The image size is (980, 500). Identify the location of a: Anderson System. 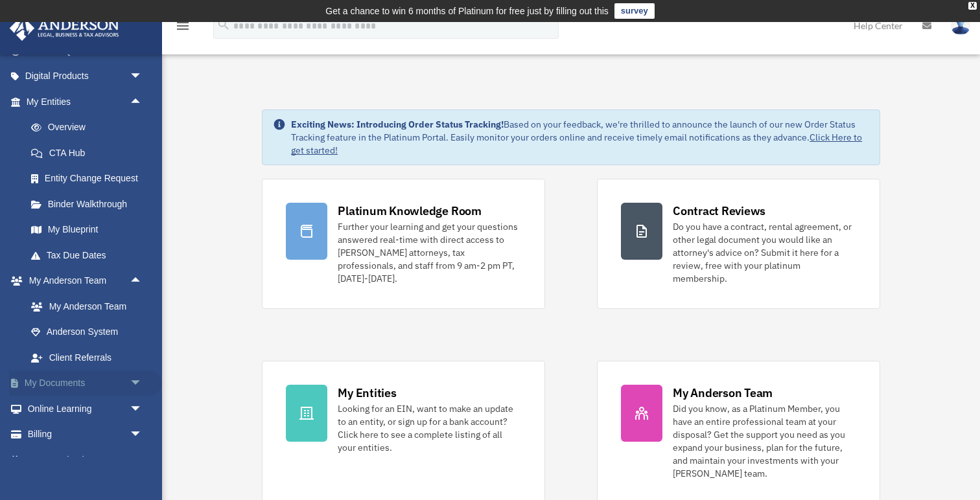
(90, 332).